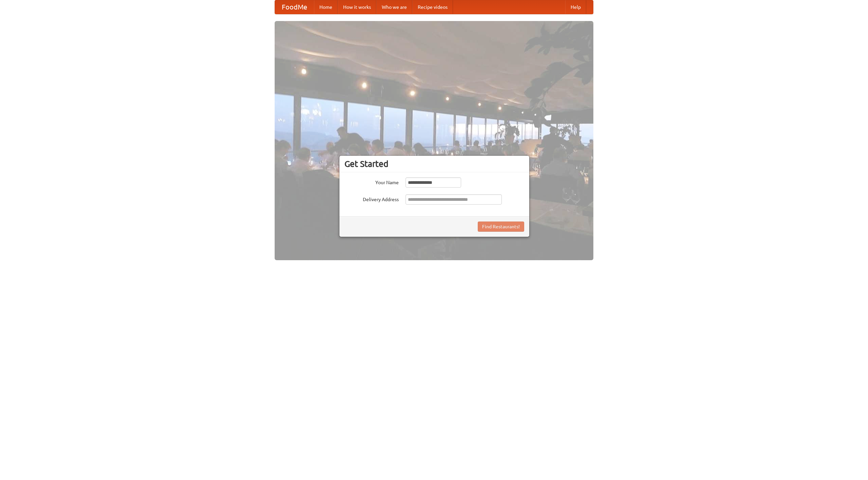 This screenshot has height=480, width=868. I want to click on a: Help, so click(576, 7).